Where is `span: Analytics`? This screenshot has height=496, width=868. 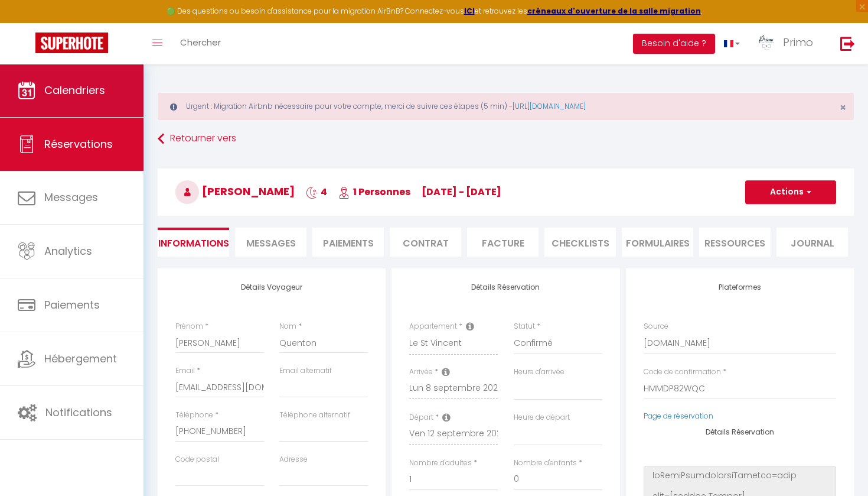
span: Analytics is located at coordinates (68, 250).